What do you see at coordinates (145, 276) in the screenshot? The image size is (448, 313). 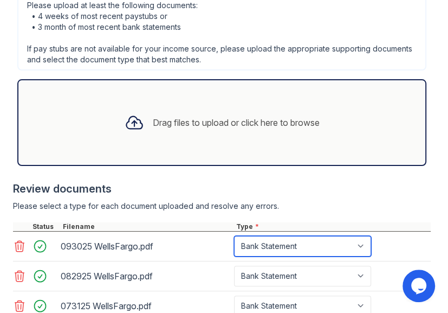 I see `div: 082925 WellsFargo.pdf` at bounding box center [145, 276].